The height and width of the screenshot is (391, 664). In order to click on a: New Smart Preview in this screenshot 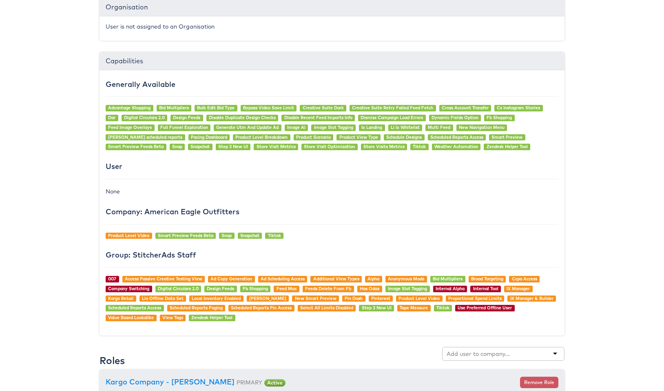, I will do `click(316, 298)`.